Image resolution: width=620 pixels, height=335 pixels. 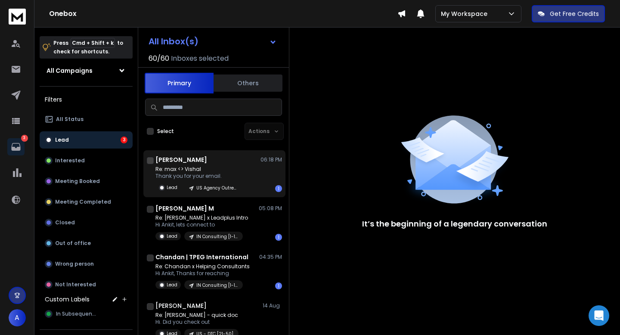 What do you see at coordinates (25, 138) in the screenshot?
I see `p: 3` at bounding box center [25, 138].